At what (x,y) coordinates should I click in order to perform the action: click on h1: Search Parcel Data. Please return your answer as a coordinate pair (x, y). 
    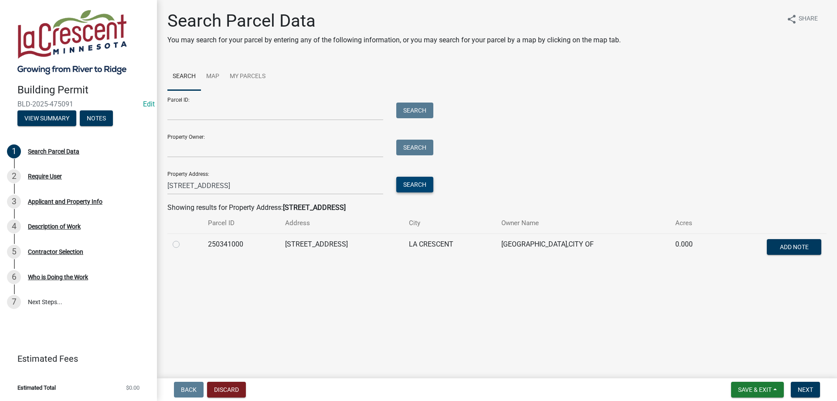
    Looking at the image, I should click on (394, 21).